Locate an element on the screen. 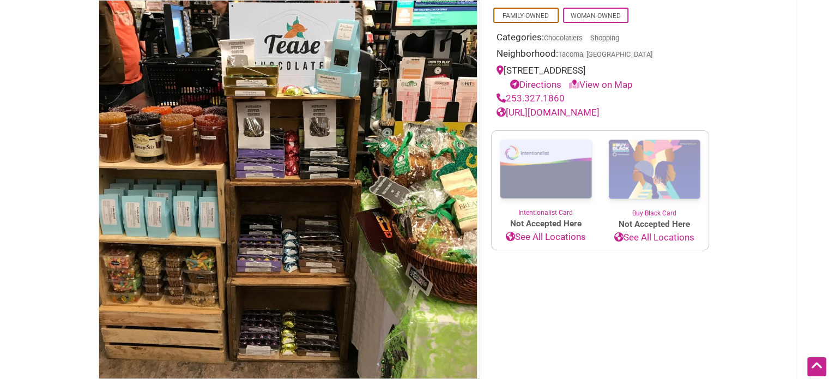  a: View on Map is located at coordinates (601, 85).